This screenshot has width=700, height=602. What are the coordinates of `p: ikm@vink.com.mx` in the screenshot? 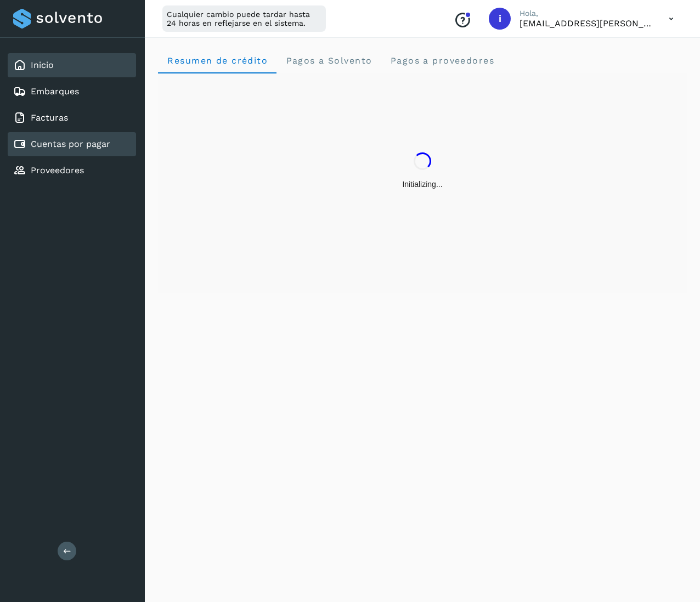 It's located at (585, 23).